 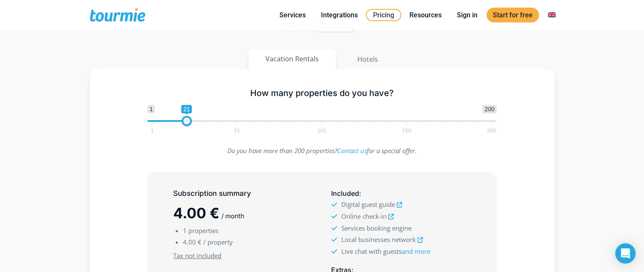 I want to click on span: 51, so click(x=237, y=130).